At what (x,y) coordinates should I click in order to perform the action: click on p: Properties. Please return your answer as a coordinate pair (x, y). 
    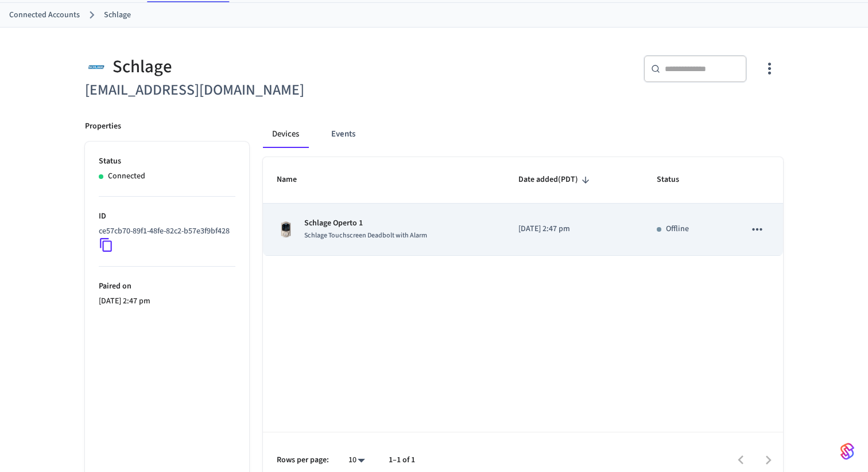
    Looking at the image, I should click on (103, 126).